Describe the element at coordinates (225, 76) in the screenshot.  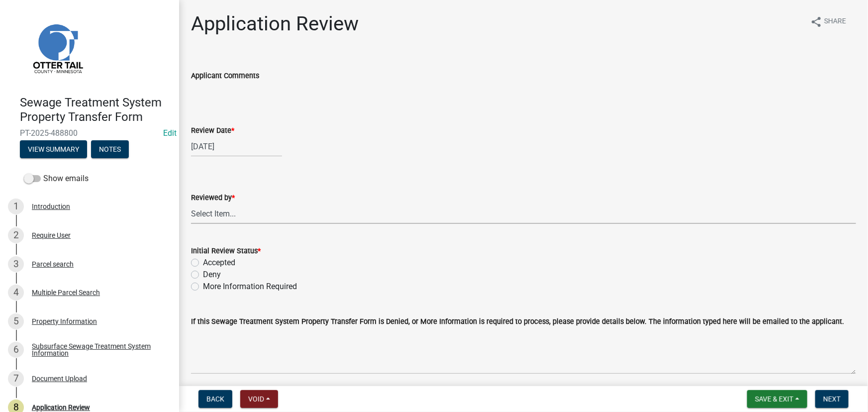
I see `label: Applicant Comments` at that location.